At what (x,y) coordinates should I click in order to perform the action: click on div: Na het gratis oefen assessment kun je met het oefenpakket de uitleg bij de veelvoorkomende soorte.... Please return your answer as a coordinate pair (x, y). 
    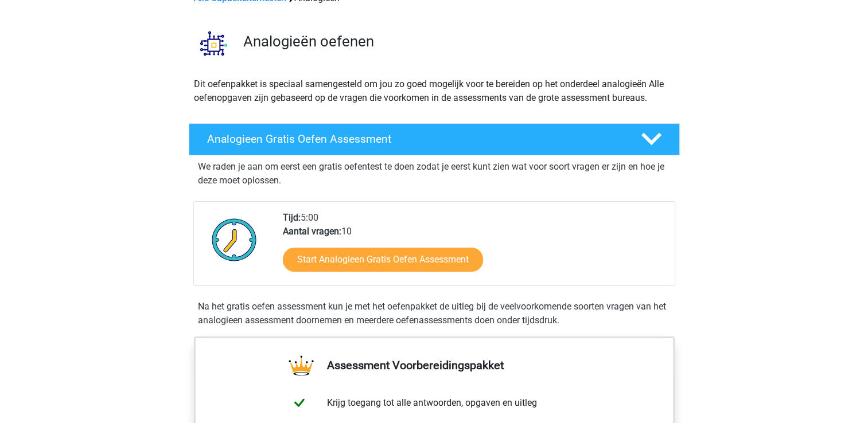
    Looking at the image, I should click on (434, 314).